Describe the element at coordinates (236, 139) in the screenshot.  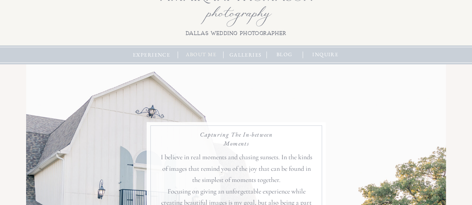
I see `h3: Capturing The In-between Moments` at that location.